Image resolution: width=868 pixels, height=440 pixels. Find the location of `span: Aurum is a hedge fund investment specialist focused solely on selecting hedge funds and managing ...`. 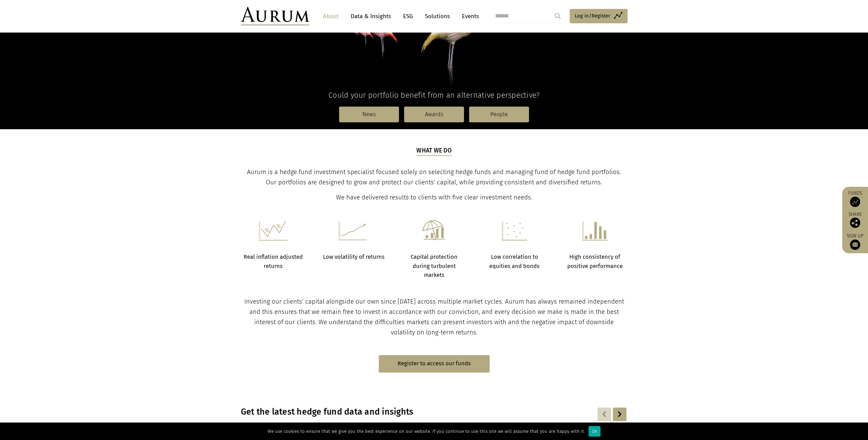

span: Aurum is a hedge fund investment specialist focused solely on selecting hedge funds and managing ... is located at coordinates (434, 177).